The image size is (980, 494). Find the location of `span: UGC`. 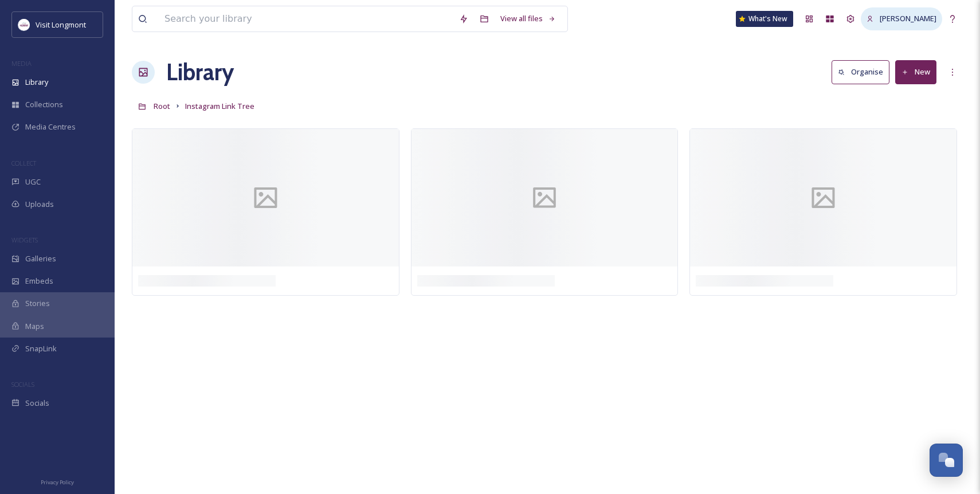

span: UGC is located at coordinates (33, 181).